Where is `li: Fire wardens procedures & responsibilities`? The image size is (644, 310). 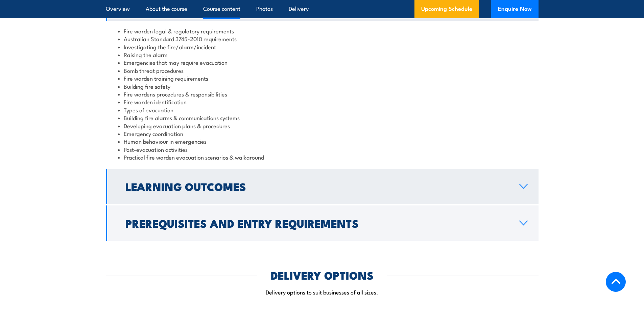
li: Fire wardens procedures & responsibilities is located at coordinates (322, 94).